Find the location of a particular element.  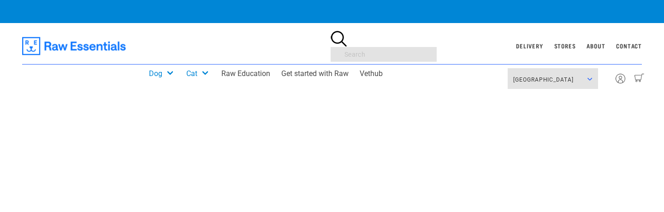

img: new_account_icon.png is located at coordinates (620, 78).